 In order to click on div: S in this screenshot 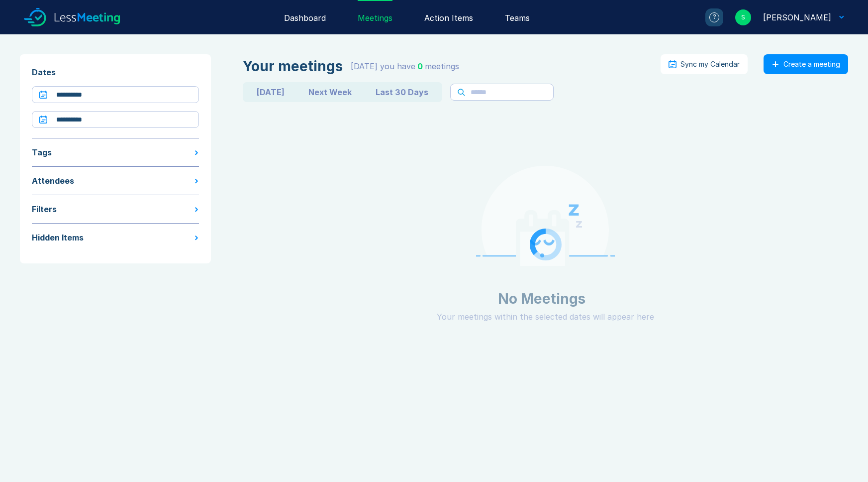, I will do `click(743, 18)`.